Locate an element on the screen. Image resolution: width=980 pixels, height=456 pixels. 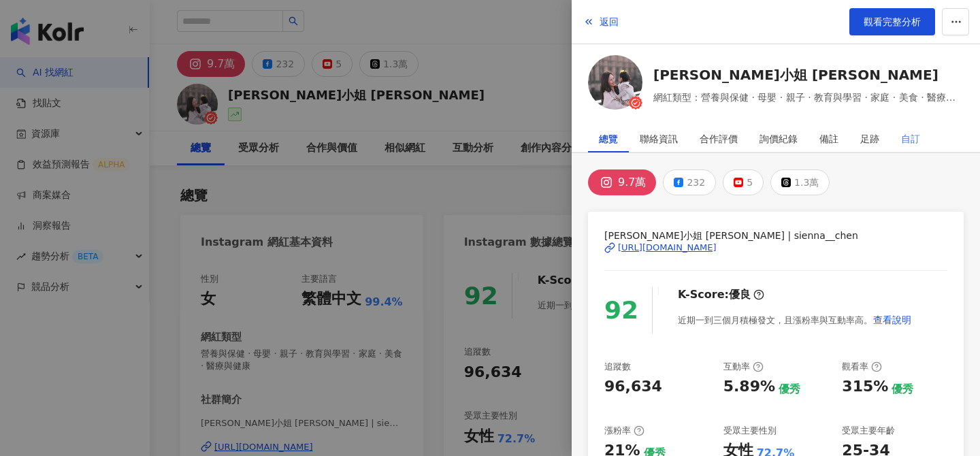
button: 5 is located at coordinates (743, 182).